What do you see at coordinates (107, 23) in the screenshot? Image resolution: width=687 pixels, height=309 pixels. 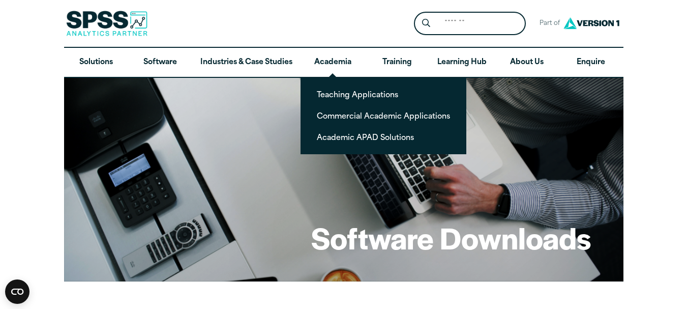 I see `img: SPSS Analytics Partner` at bounding box center [107, 23].